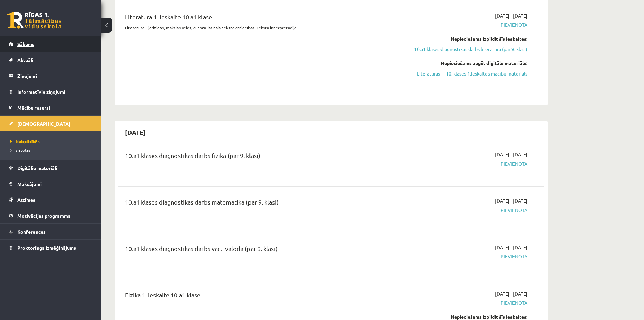 This screenshot has width=644, height=320. Describe the element at coordinates (44, 216) in the screenshot. I see `span: Motivācijas programma` at that location.